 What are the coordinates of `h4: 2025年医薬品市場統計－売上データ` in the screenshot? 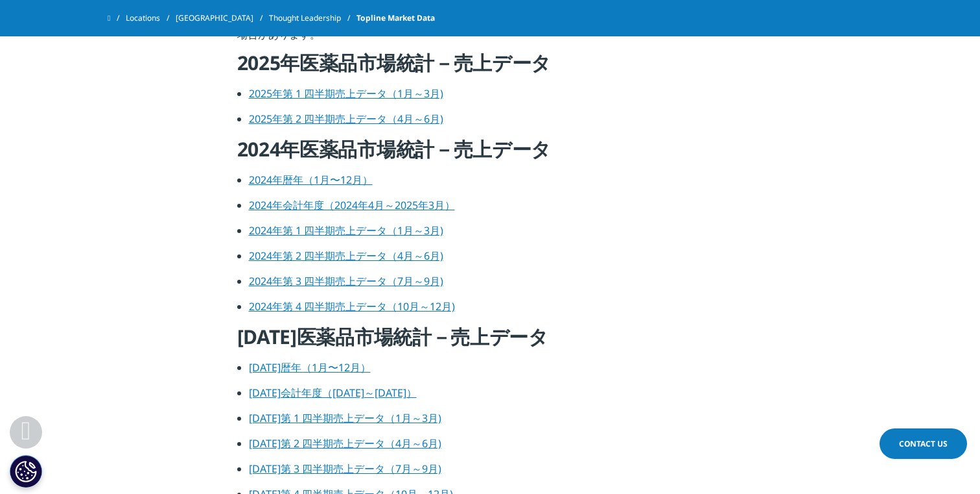 It's located at (490, 67).